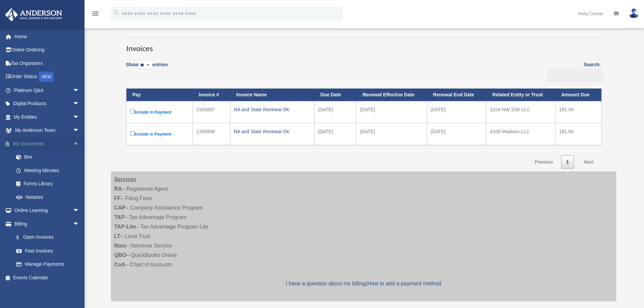 The image size is (644, 308). Describe the element at coordinates (521, 134) in the screenshot. I see `td: 4100 Madison LLC` at that location.